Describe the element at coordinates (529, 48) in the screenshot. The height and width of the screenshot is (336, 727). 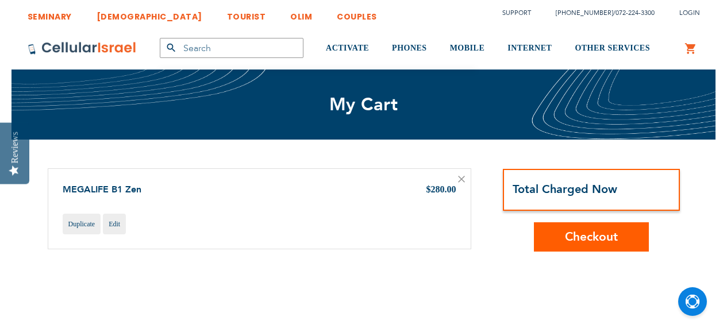
I see `span: INTERNET` at that location.